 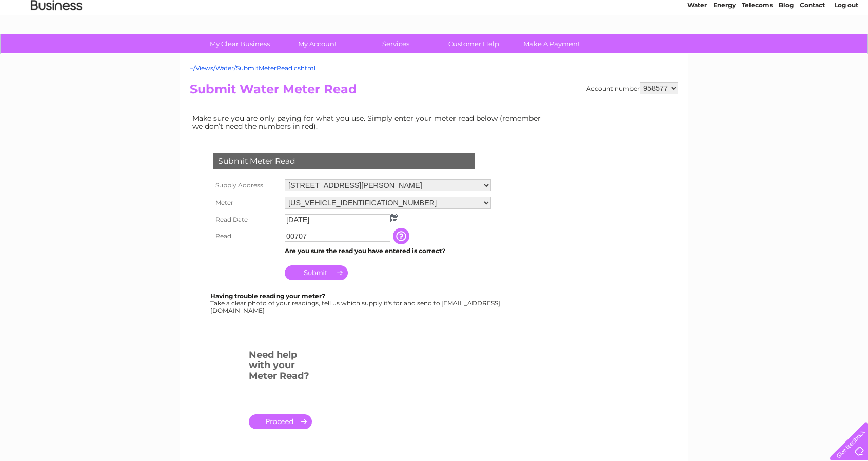 I want to click on div: Submit Meter Read, so click(x=344, y=161).